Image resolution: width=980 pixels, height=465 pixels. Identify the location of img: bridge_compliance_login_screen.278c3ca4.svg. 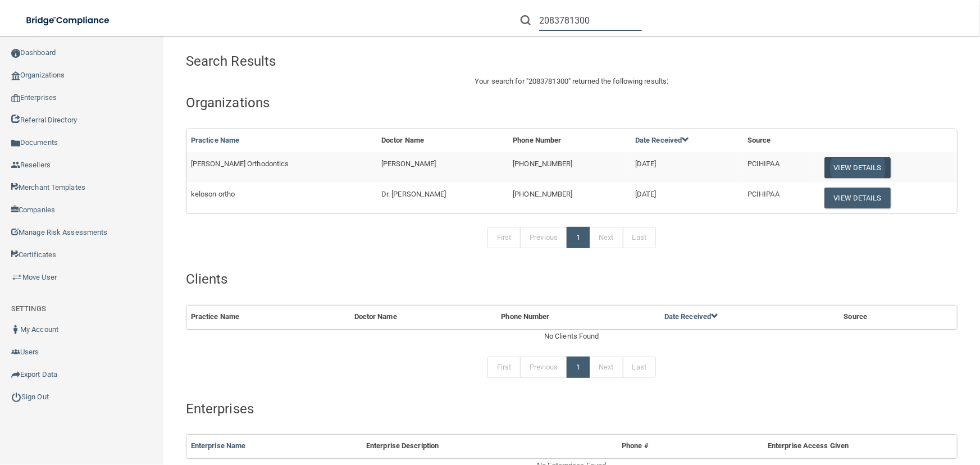
(69, 20).